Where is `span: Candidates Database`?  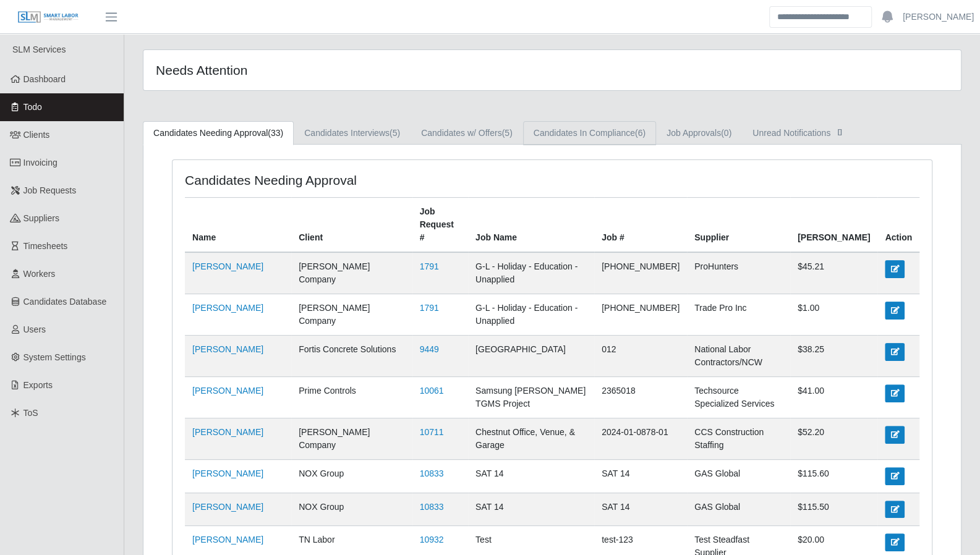
span: Candidates Database is located at coordinates (65, 302).